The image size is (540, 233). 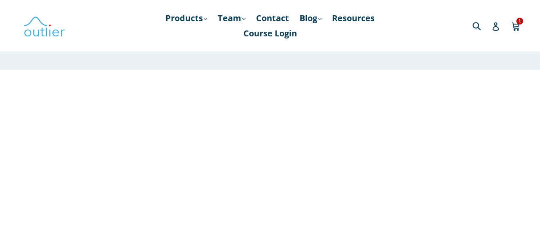 What do you see at coordinates (232, 18) in the screenshot?
I see `a: Team` at bounding box center [232, 18].